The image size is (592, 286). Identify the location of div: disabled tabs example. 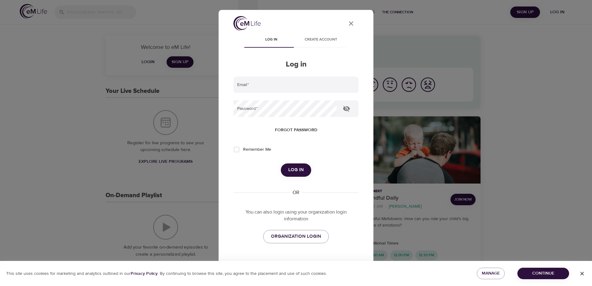
(296, 40).